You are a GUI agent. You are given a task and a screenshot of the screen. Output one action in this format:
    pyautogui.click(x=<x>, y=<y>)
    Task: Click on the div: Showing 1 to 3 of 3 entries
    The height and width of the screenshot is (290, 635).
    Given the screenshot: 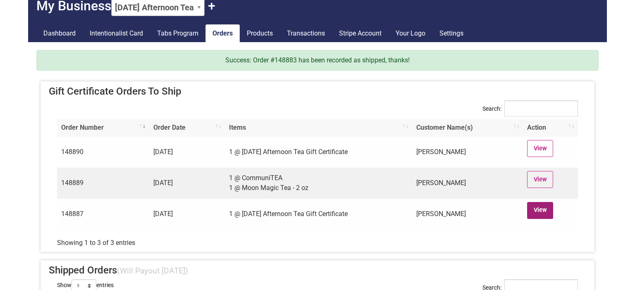 What is the action you would take?
    pyautogui.click(x=162, y=240)
    